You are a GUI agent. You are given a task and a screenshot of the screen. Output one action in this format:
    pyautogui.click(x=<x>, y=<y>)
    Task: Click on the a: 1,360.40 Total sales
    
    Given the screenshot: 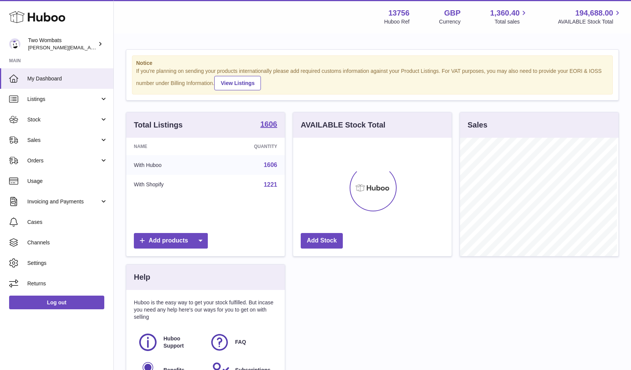 What is the action you would take?
    pyautogui.click(x=509, y=17)
    